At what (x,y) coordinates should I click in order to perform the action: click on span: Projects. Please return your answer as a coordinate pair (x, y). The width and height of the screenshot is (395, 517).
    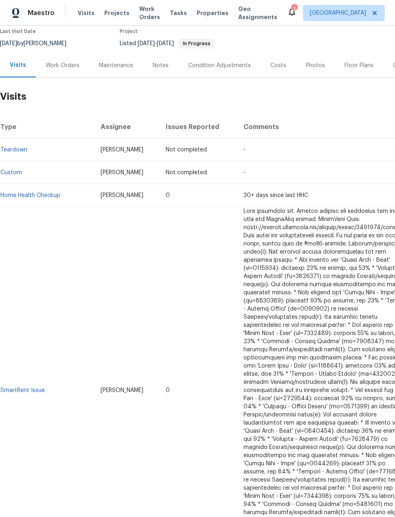
    Looking at the image, I should click on (117, 13).